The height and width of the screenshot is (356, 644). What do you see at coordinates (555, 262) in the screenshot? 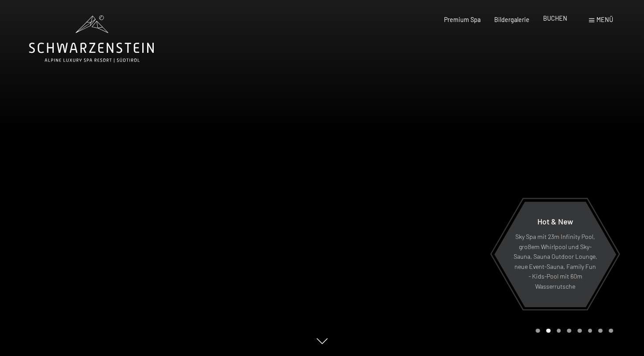
I see `p: Sky Spa mit 23m Infinity Pool, großem Whirlpool und Sky-Sauna, Sauna Outdoor Lounge, neue Event-S...` at bounding box center [555, 262].